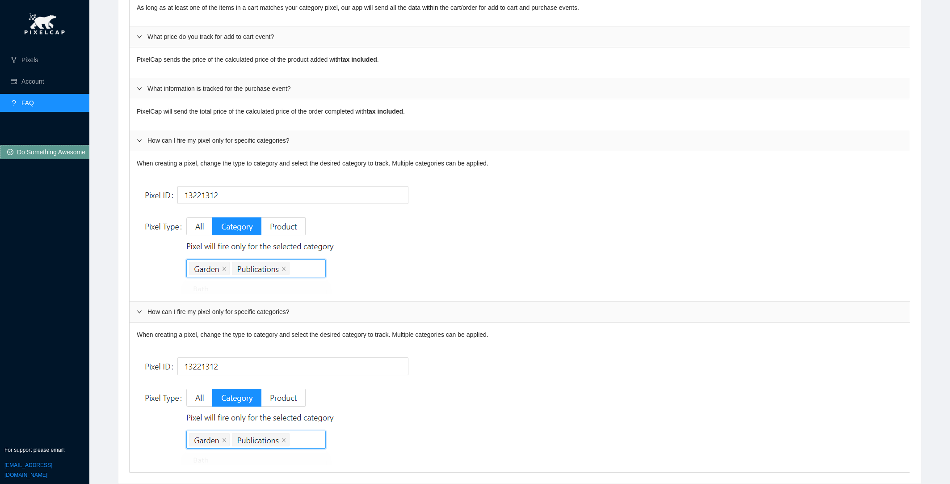 The width and height of the screenshot is (950, 484). I want to click on img: pixel-cap.png, so click(45, 25).